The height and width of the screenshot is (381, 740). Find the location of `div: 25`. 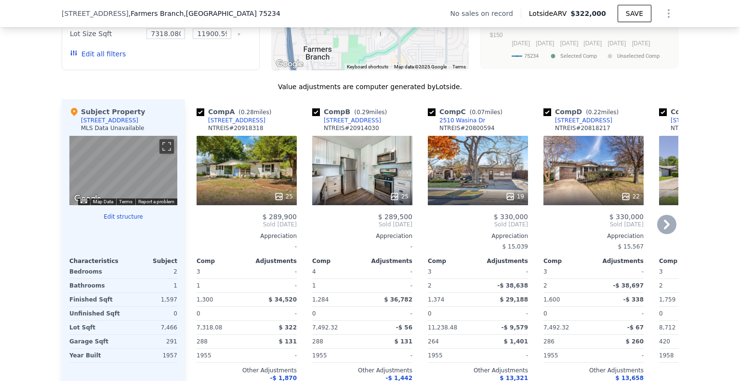

div: 25 is located at coordinates (283, 197).